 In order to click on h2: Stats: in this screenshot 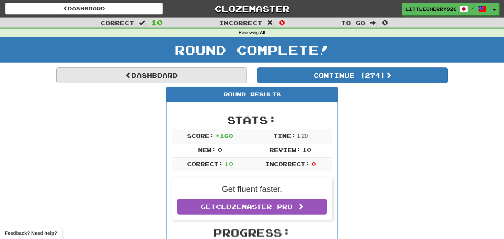, I will do `click(252, 120)`.